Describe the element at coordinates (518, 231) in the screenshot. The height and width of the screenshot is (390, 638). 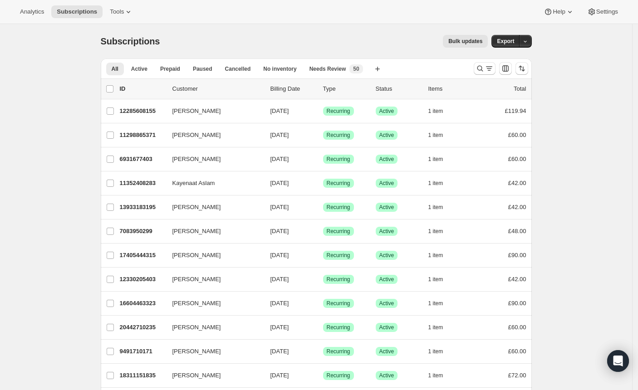
I see `span: £48.00` at that location.